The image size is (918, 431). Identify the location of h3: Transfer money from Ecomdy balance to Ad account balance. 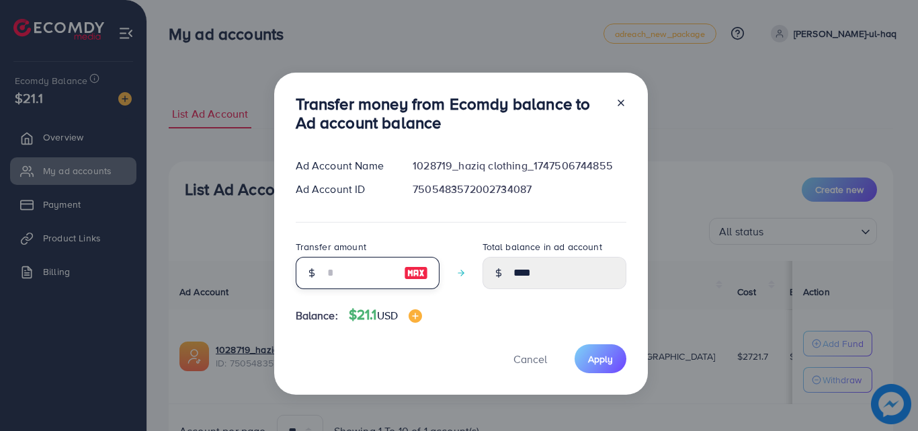
(450, 114).